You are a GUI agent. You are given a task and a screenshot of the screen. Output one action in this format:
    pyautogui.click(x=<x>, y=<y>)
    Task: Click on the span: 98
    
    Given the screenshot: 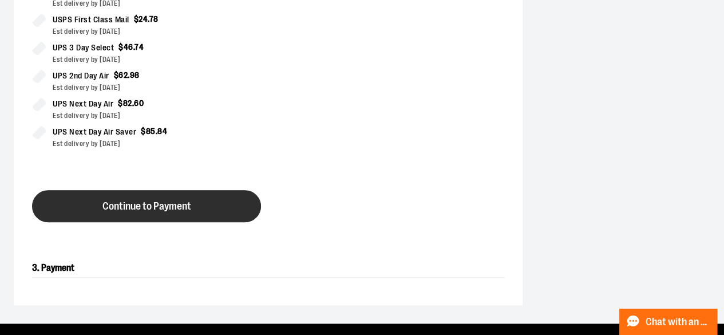 What is the action you would take?
    pyautogui.click(x=134, y=75)
    